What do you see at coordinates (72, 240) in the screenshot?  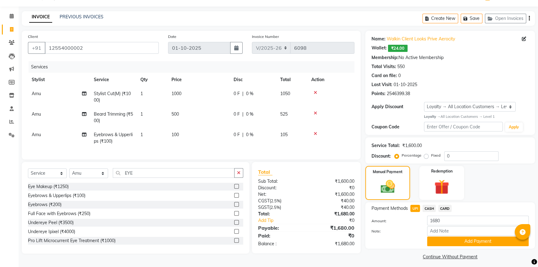 I see `div: Pro Lift Microcurrent Eye Treatment (₹1000)` at bounding box center [72, 240].